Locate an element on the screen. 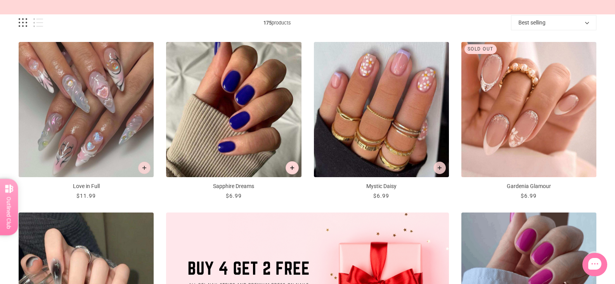  p: Love in Full is located at coordinates (86, 186).